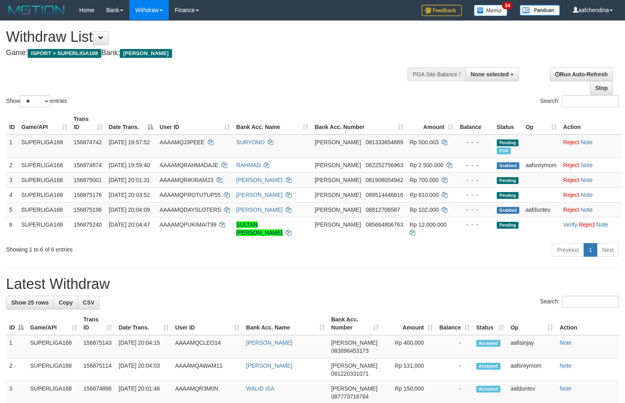 This screenshot has width=625, height=403. Describe the element at coordinates (384, 225) in the screenshot. I see `span: Copy 085664806763 to clipboard` at that location.